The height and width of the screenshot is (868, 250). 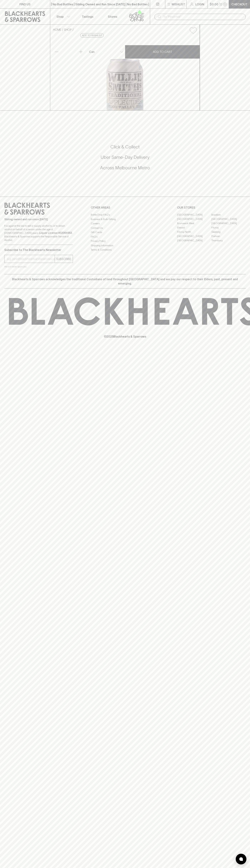 I want to click on a: Elwood, so click(x=194, y=228).